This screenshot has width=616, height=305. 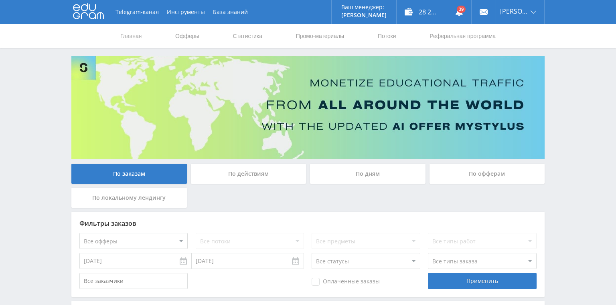 What do you see at coordinates (248, 174) in the screenshot?
I see `div: По действиям` at bounding box center [248, 174].